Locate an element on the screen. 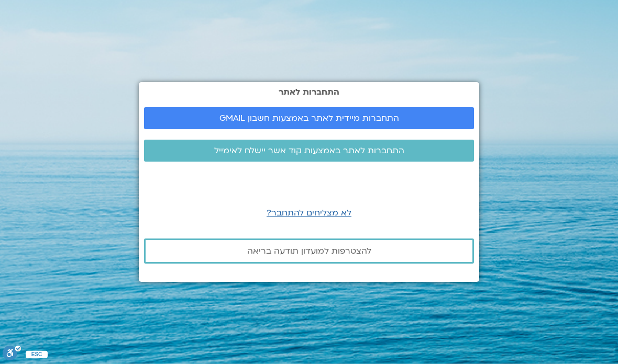  a: להצטרפות למועדון תודעה בריאה is located at coordinates (309, 251).